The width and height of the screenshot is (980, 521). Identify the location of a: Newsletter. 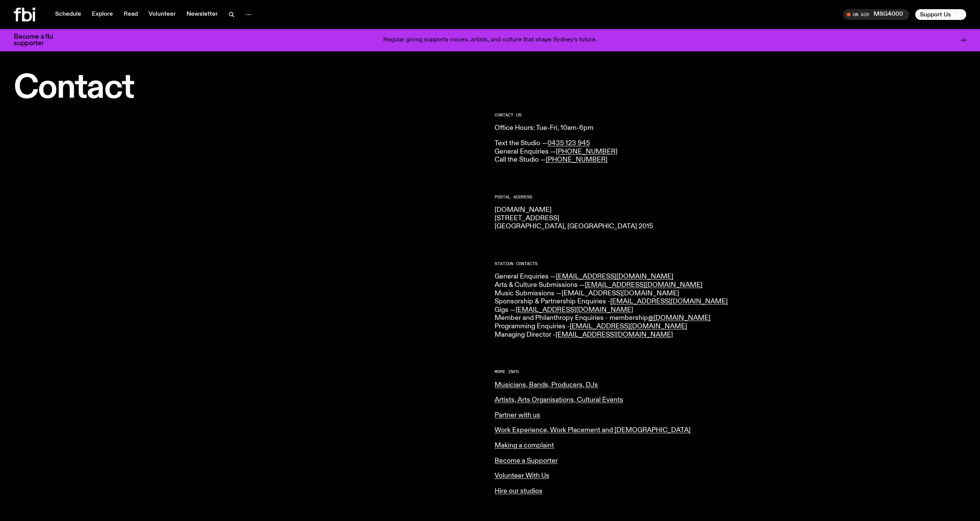
(202, 14).